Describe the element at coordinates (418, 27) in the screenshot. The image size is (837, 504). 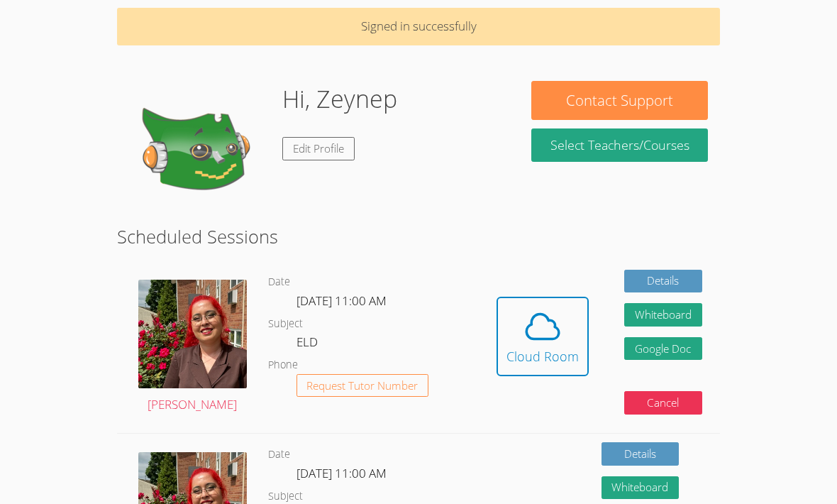
I see `p: Signed in successfully` at that location.